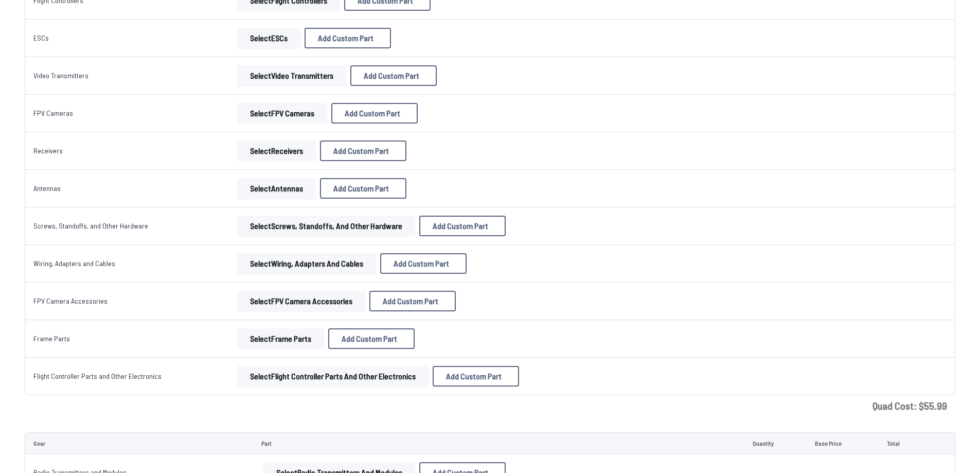 The height and width of the screenshot is (473, 980). What do you see at coordinates (277, 189) in the screenshot?
I see `button: SelectAntennas` at bounding box center [277, 189].